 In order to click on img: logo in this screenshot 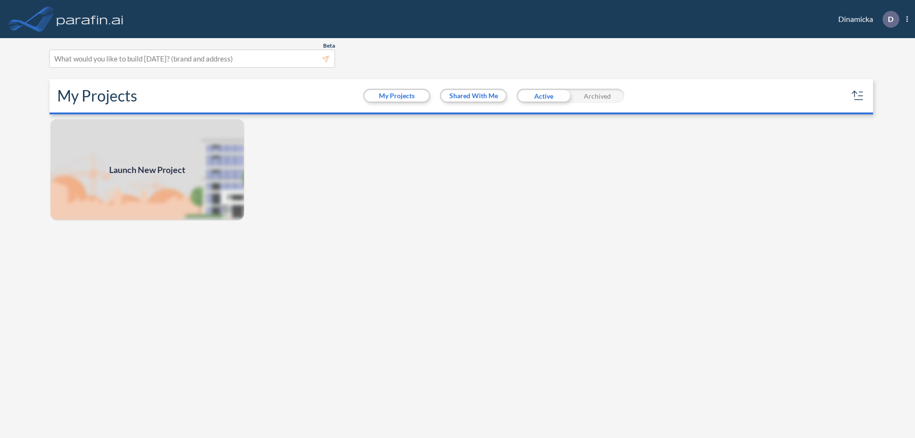, I will do `click(90, 19)`.